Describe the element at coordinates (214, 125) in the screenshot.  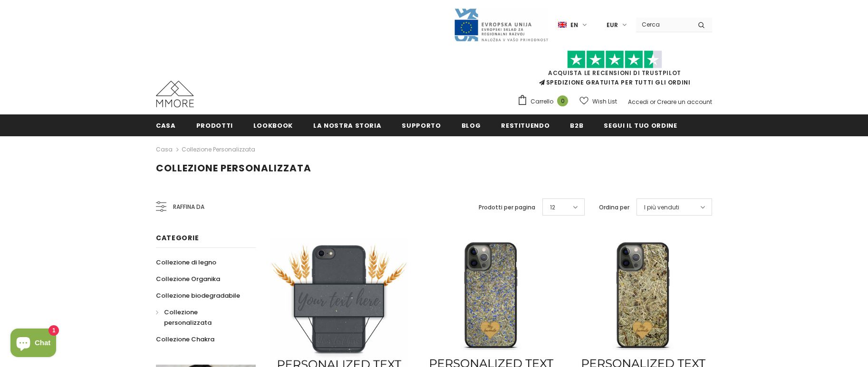
I see `span: Prodotti` at that location.